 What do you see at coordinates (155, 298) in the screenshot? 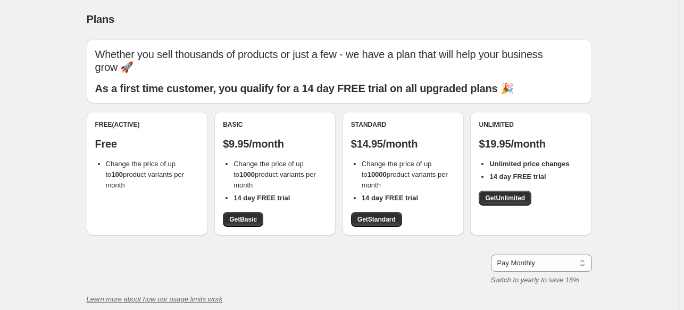
I see `a: Learn more about how our usage limits work` at bounding box center [155, 298].